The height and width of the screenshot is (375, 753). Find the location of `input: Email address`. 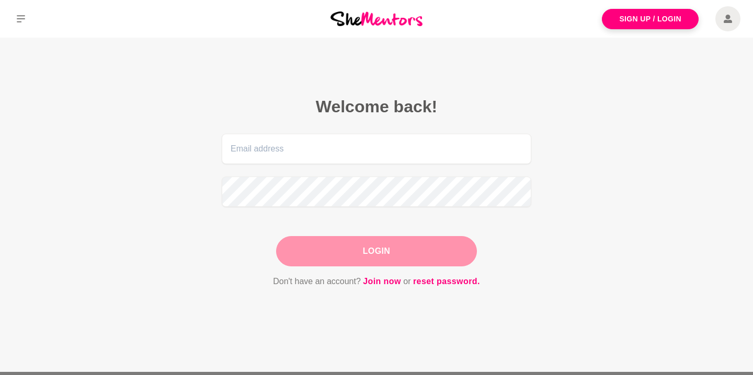

input: Email address is located at coordinates (376, 149).